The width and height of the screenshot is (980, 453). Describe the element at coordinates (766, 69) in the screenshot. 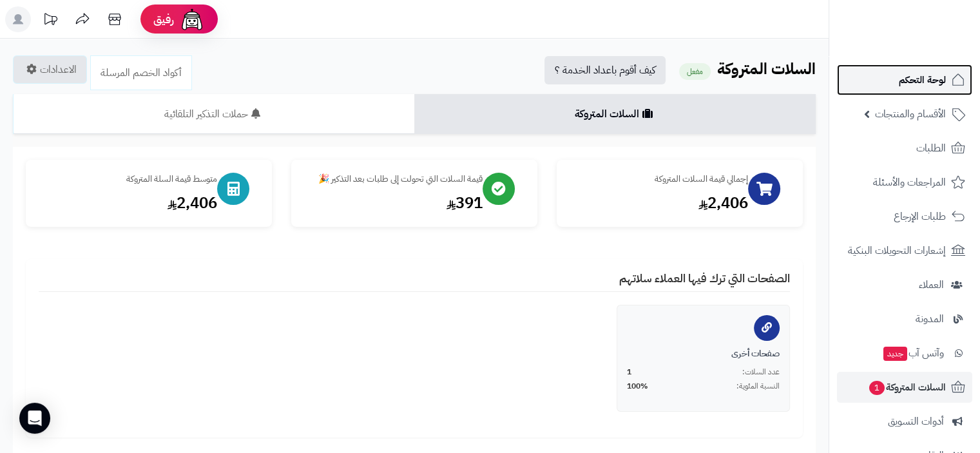

I see `b: السلات المتروكة` at that location.